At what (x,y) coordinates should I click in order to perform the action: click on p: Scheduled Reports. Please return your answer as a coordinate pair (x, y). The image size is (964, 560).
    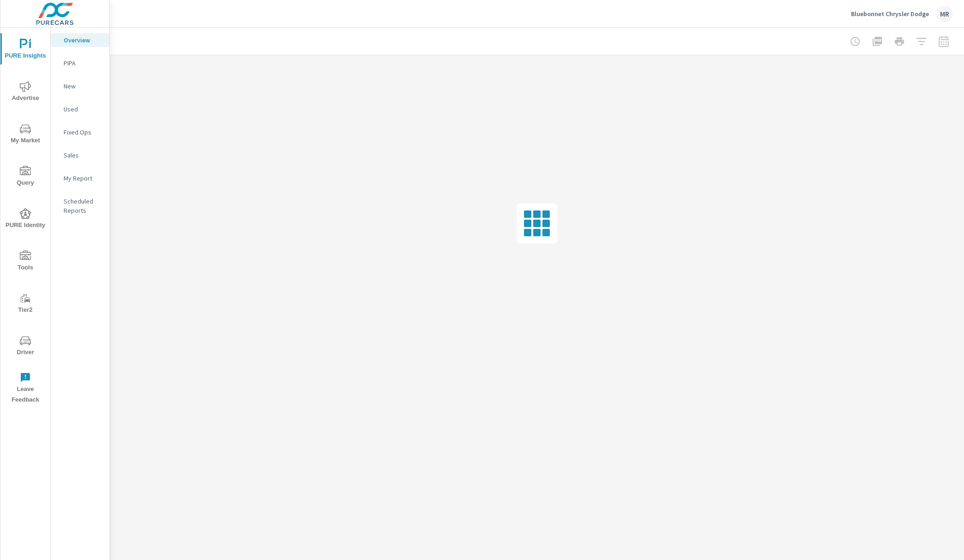
    Looking at the image, I should click on (82, 206).